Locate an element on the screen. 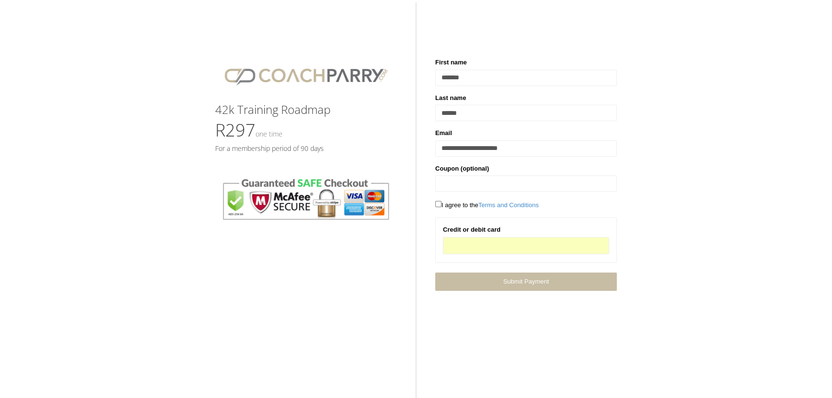 The height and width of the screenshot is (398, 832). label: Credit or debit card is located at coordinates (472, 230).